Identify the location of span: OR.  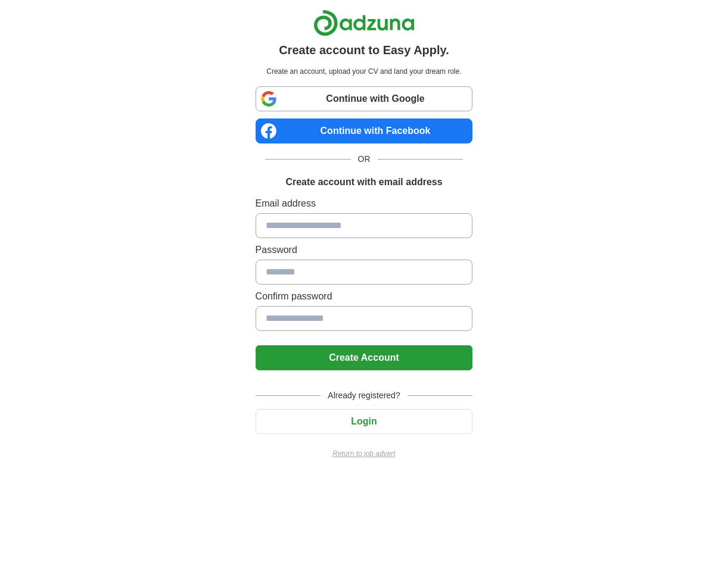
(364, 159).